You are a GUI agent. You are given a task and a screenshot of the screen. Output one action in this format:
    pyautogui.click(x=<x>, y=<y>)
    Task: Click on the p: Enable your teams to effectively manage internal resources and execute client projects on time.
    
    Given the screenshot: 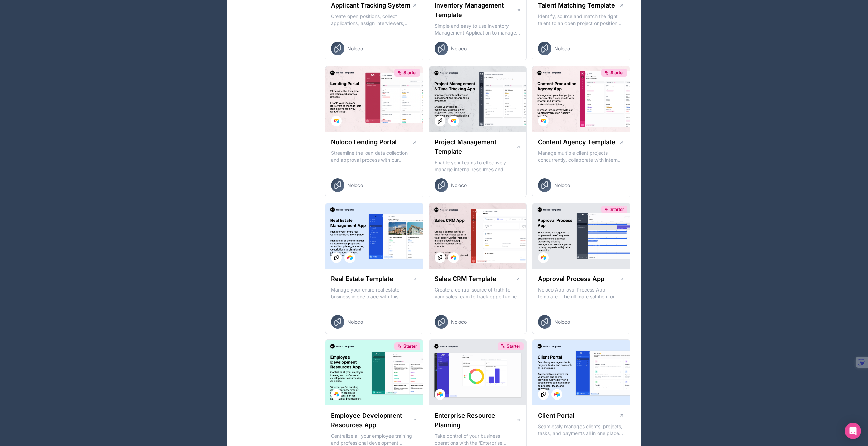 What is the action you would take?
    pyautogui.click(x=478, y=166)
    